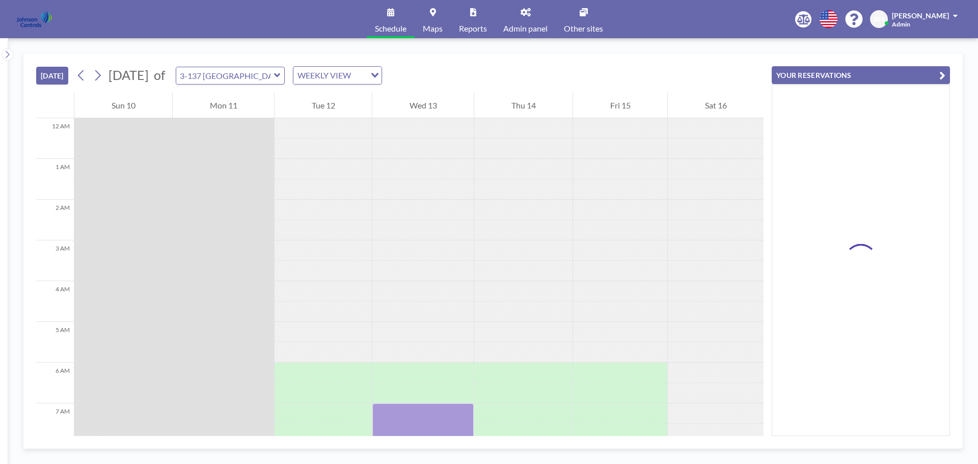 Image resolution: width=978 pixels, height=464 pixels. I want to click on div: Sun 10, so click(123, 105).